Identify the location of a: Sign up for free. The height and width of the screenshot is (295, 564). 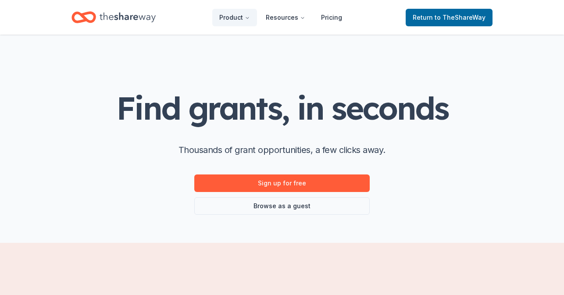
(282, 183).